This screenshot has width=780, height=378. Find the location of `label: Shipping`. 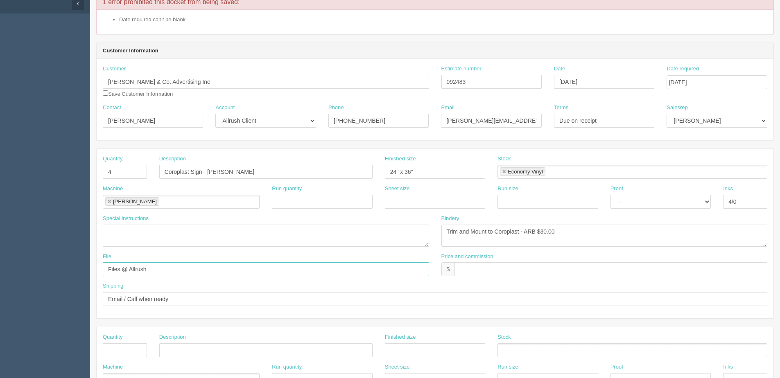

label: Shipping is located at coordinates (113, 286).